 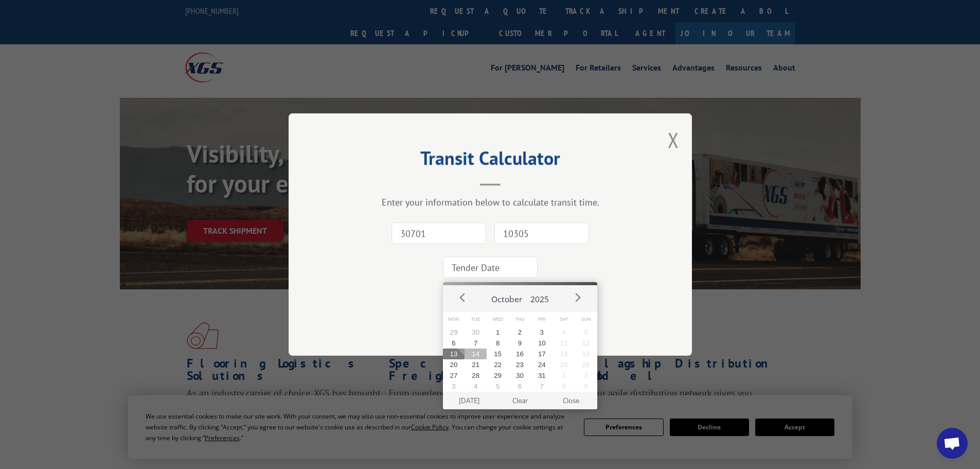 I want to click on button: 31, so click(x=542, y=375).